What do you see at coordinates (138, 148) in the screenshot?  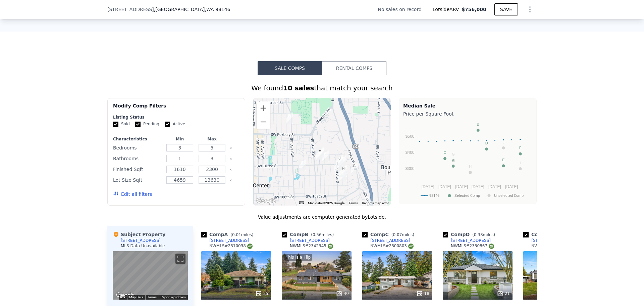 I see `div: Bedrooms` at bounding box center [138, 148].